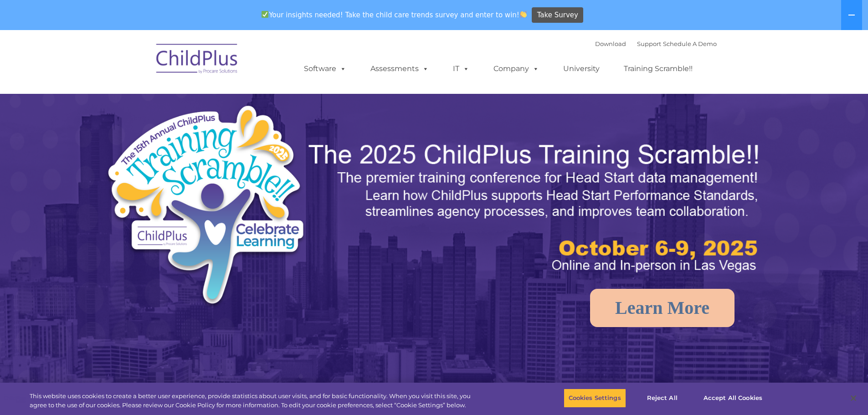 The width and height of the screenshot is (868, 415). I want to click on a: Software, so click(325, 69).